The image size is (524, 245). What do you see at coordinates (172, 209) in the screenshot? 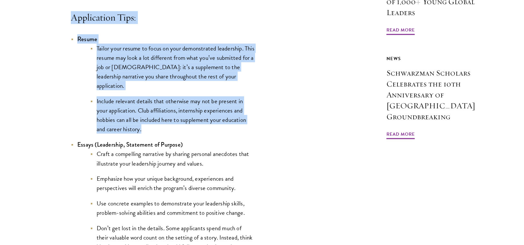
I see `li: Use concrete examples to demonstrate your leadership skills, problem-solving abilities and commit...` at bounding box center [172, 209].